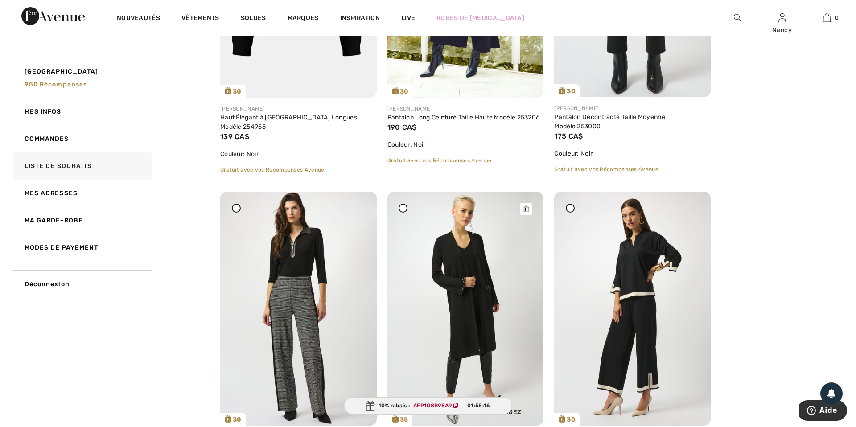  Describe the element at coordinates (782, 17) in the screenshot. I see `a: Se connecter` at that location.